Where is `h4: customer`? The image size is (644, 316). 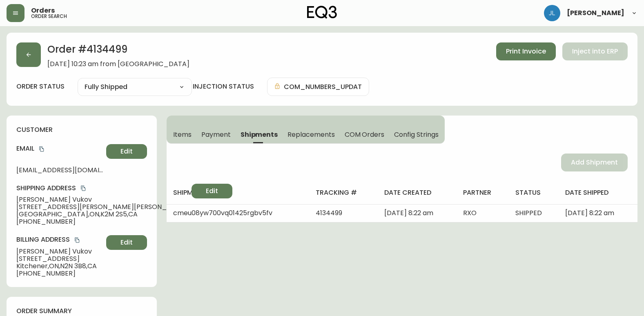
h4: customer is located at coordinates (82, 130).